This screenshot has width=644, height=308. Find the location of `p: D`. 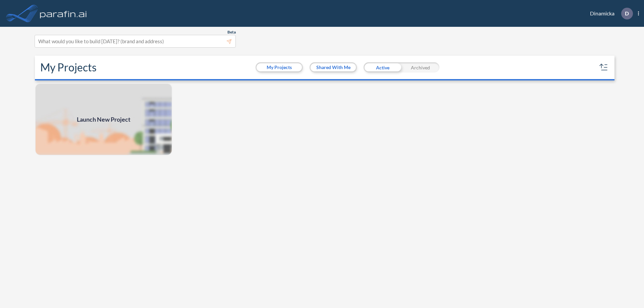

p: D is located at coordinates (627, 13).